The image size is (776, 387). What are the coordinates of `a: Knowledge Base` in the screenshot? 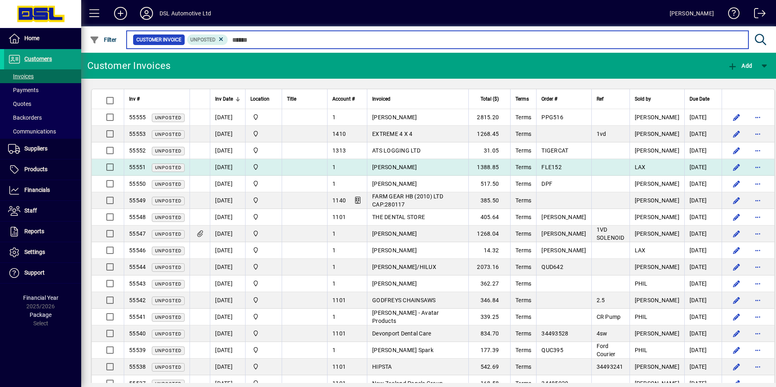 It's located at (731, 15).